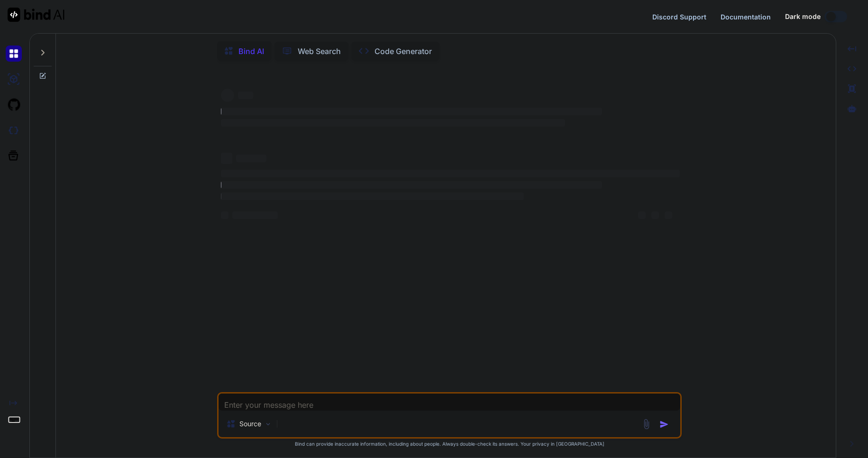  I want to click on p: Code Generator, so click(403, 51).